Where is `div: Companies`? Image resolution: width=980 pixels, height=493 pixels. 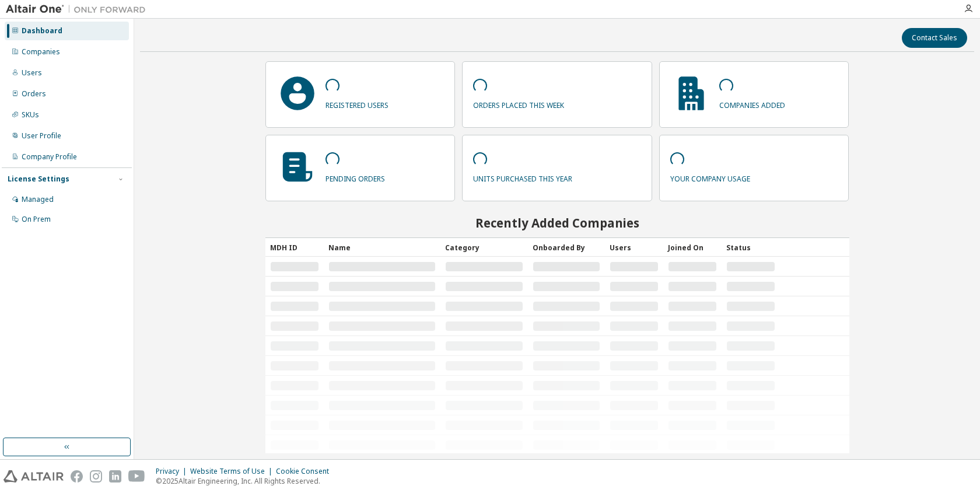 div: Companies is located at coordinates (41, 52).